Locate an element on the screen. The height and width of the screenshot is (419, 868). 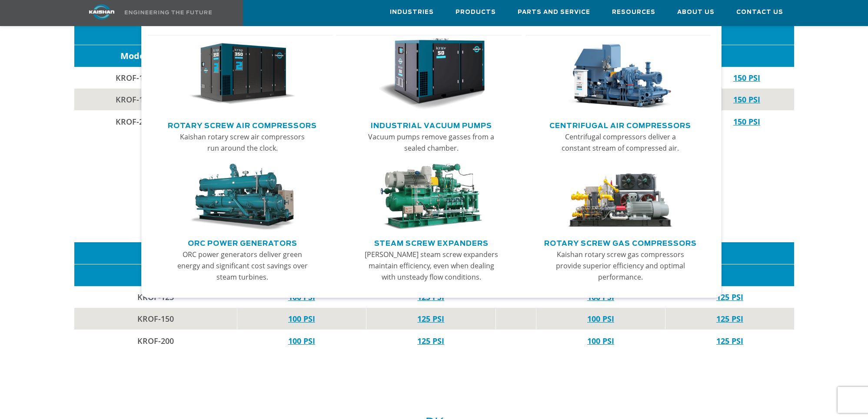
a: Products is located at coordinates (476, 12).